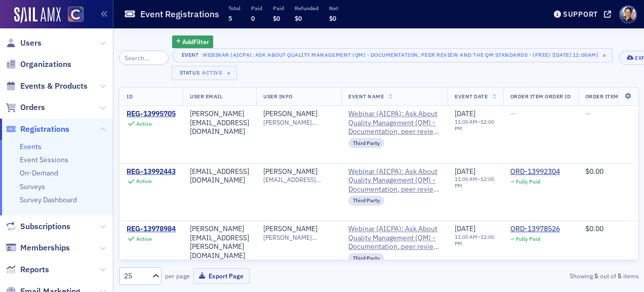  What do you see at coordinates (230, 18) in the screenshot?
I see `span: 5` at bounding box center [230, 18].